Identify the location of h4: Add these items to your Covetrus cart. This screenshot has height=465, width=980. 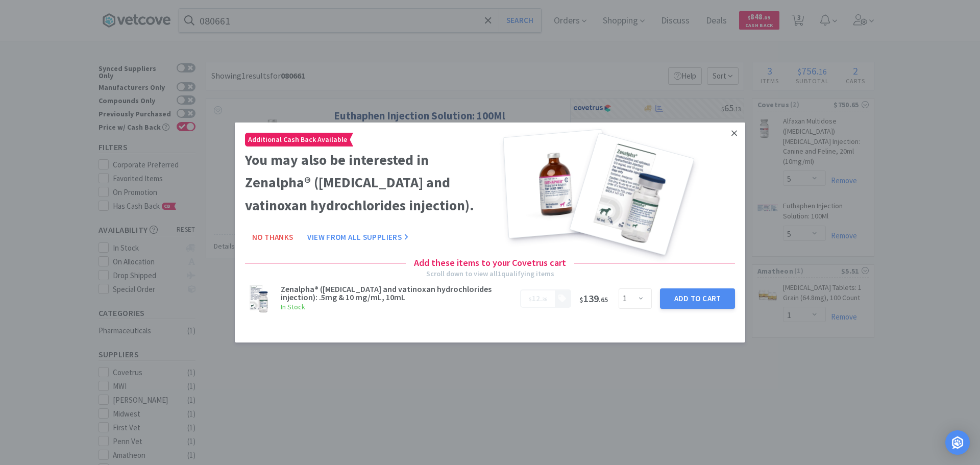
(490, 263).